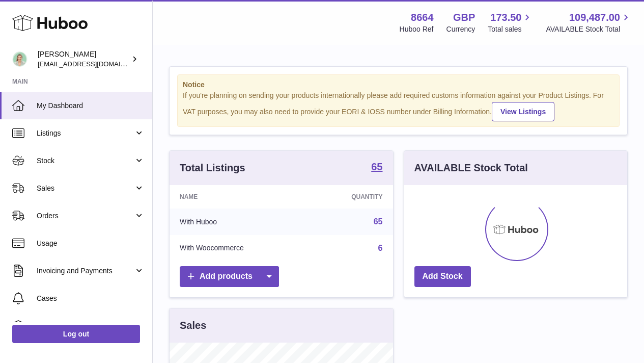 The image size is (644, 363). Describe the element at coordinates (511, 29) in the screenshot. I see `span: Total sales` at that location.